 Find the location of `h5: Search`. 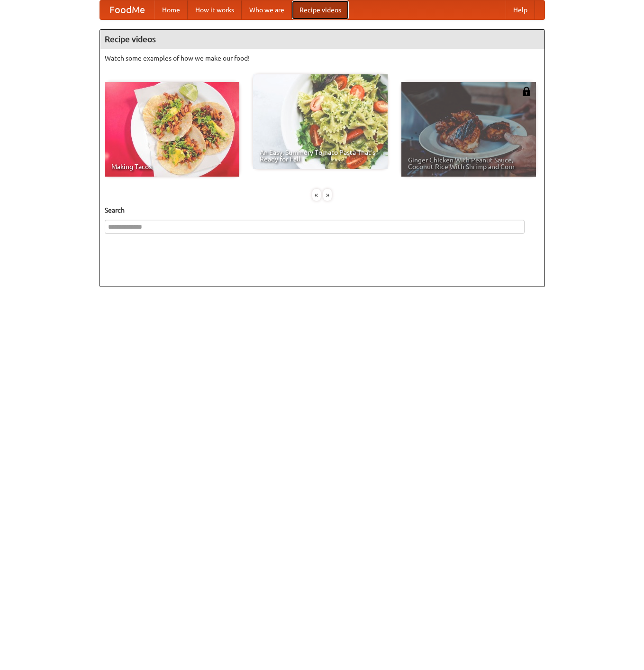

h5: Search is located at coordinates (322, 211).